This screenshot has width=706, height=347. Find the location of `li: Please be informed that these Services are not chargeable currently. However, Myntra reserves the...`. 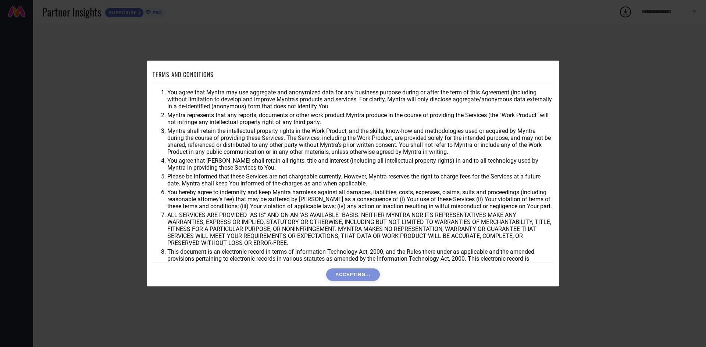

li: Please be informed that these Services are not chargeable currently. However, Myntra reserves the... is located at coordinates (360, 180).